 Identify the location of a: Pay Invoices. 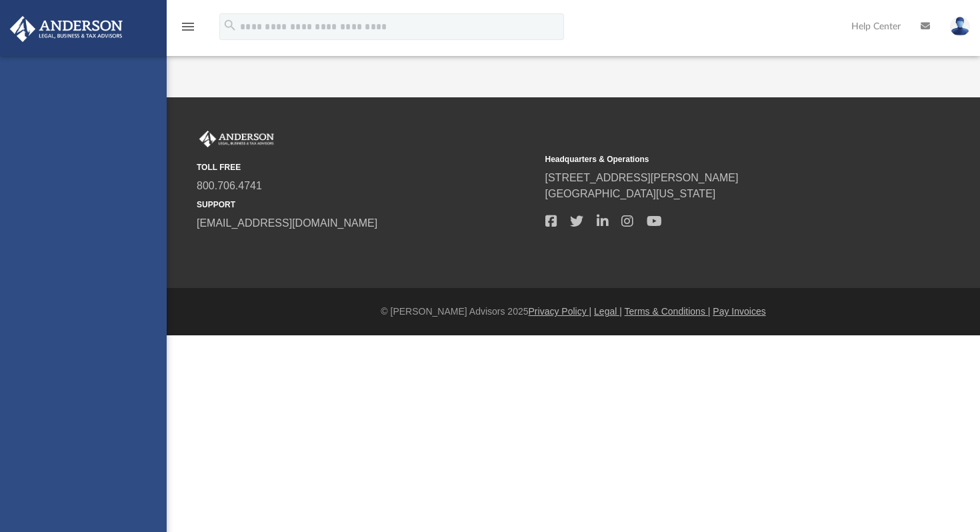
(739, 311).